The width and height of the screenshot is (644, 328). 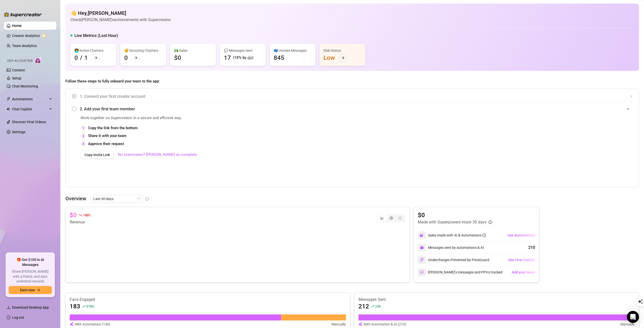 What do you see at coordinates (633, 317) in the screenshot?
I see `div: Open Intercom Messenger` at bounding box center [633, 317].